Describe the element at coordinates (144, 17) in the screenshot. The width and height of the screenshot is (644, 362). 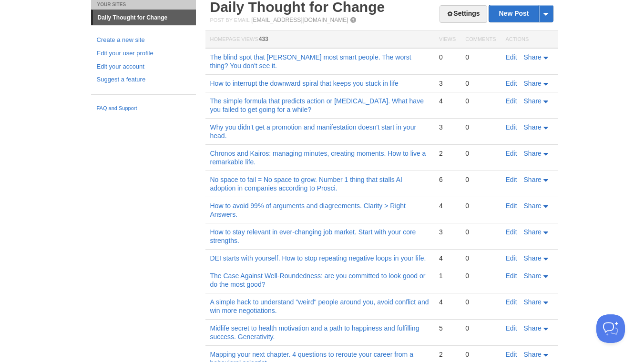
I see `a: Daily Thought for Change` at that location.